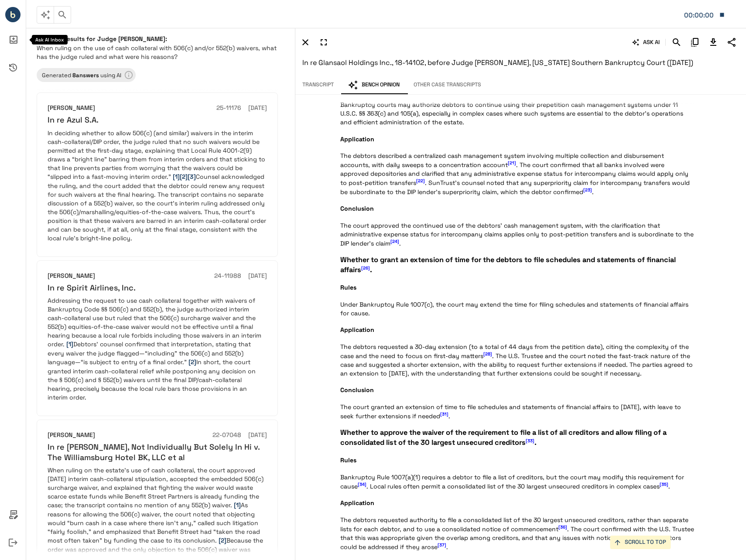 This screenshot has height=560, width=746. What do you see at coordinates (732, 42) in the screenshot?
I see `button: Share Transcript` at bounding box center [732, 42].